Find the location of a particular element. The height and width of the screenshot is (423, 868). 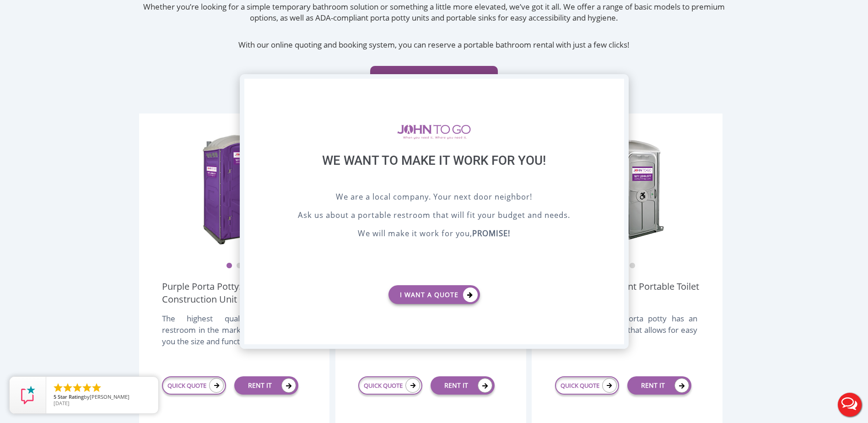

img: logo of viptogo is located at coordinates (434, 132).